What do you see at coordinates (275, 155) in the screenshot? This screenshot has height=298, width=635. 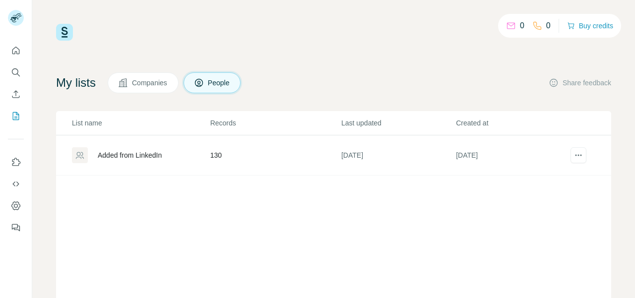 I see `td: 130` at bounding box center [275, 155].